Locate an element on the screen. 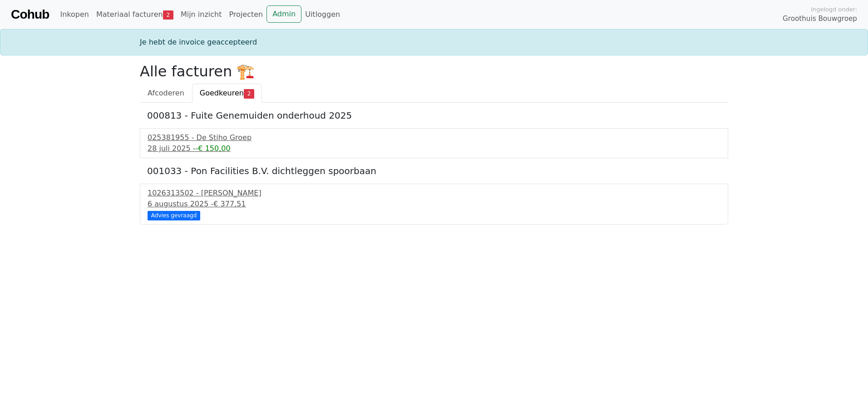  h5: 001033 - Pon Facilities B.V. dichtleggen spoorbaan is located at coordinates (434, 171).